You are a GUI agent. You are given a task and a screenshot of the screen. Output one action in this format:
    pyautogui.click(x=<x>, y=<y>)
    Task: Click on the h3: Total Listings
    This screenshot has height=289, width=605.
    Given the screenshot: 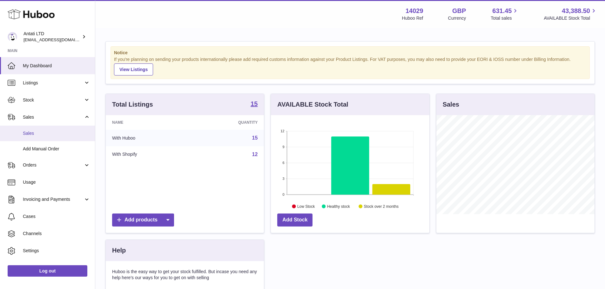 What is the action you would take?
    pyautogui.click(x=132, y=104)
    